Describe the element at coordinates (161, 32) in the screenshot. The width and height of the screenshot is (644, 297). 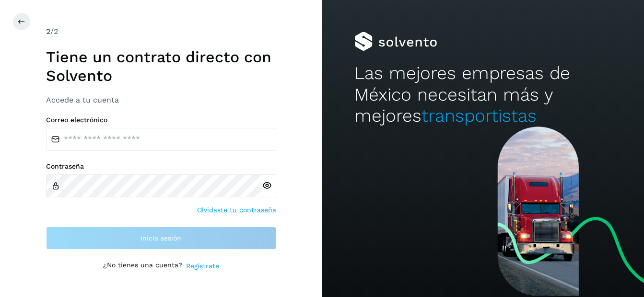
I see `div: /2` at that location.